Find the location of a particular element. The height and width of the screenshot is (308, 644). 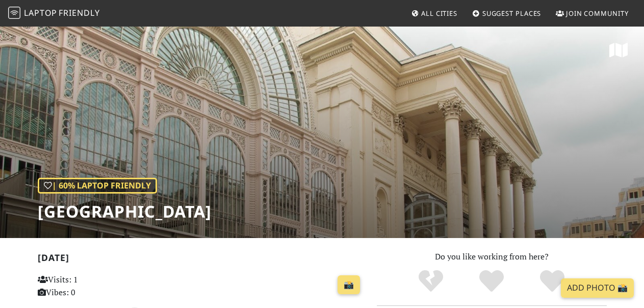

span: Laptop is located at coordinates (40, 13).